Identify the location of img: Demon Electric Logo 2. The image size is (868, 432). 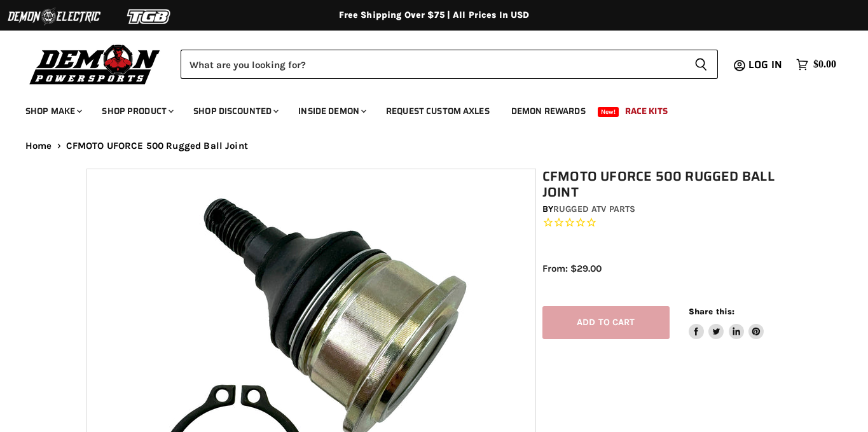
(54, 17).